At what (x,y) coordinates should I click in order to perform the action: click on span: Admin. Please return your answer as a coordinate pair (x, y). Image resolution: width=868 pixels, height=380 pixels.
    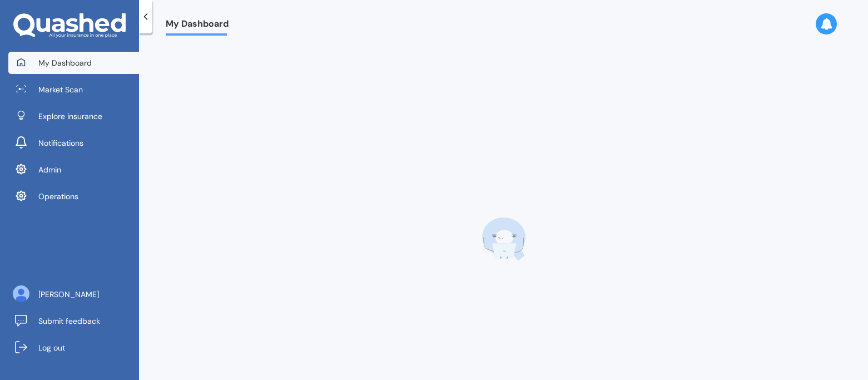
    Looking at the image, I should click on (49, 169).